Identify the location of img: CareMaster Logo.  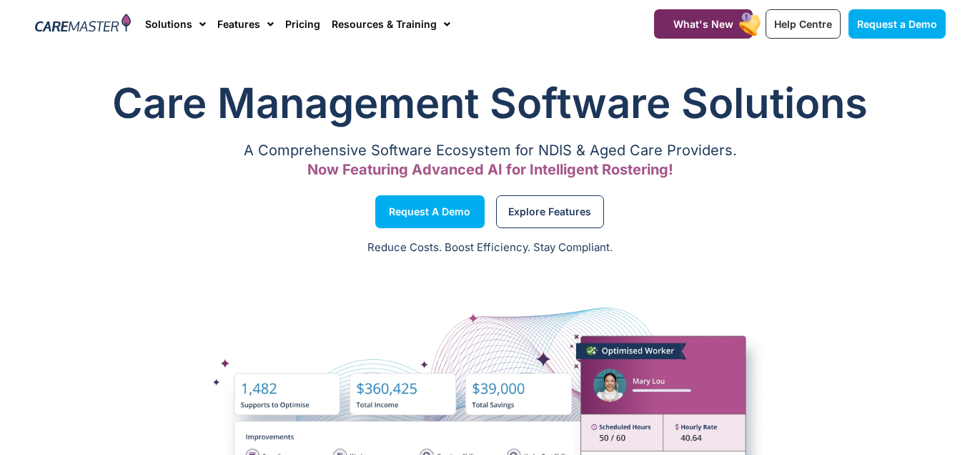
(83, 24).